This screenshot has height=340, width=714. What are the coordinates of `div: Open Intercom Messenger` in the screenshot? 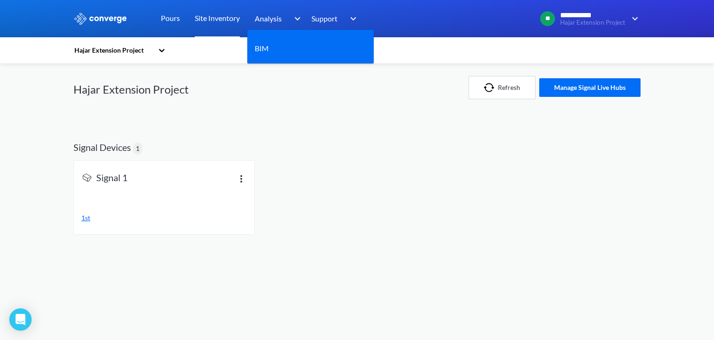 It's located at (20, 319).